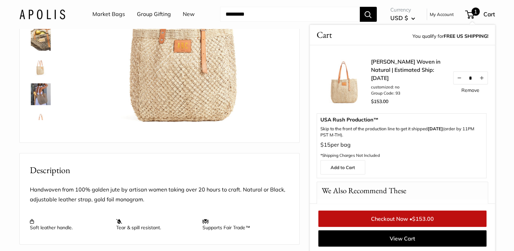 The width and height of the screenshot is (514, 251). What do you see at coordinates (476, 12) in the screenshot?
I see `span: 1` at bounding box center [476, 12].